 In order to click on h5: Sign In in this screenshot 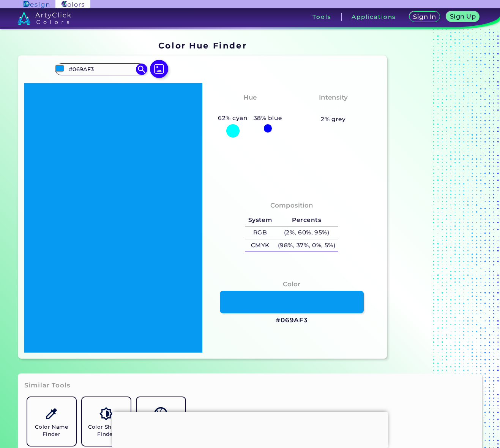, I will do `click(425, 16)`.